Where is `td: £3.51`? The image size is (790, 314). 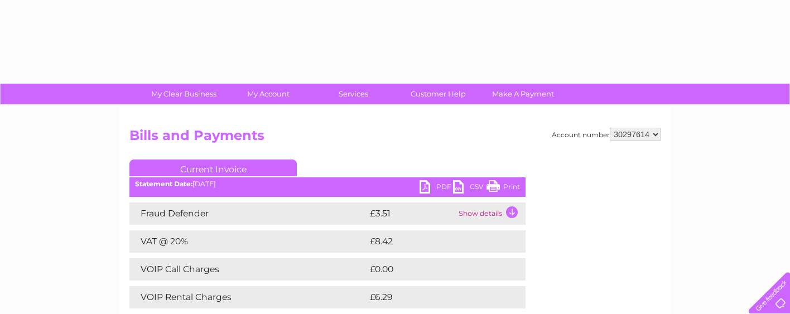 td: £3.51 is located at coordinates (411, 214).